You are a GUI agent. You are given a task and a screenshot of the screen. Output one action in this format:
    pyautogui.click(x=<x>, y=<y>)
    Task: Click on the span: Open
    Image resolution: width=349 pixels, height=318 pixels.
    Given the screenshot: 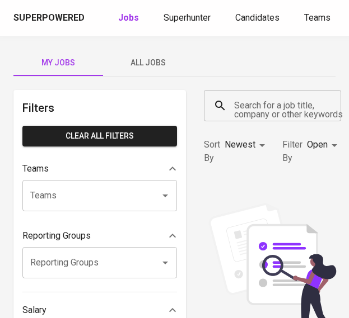 What is the action you would take?
    pyautogui.click(x=317, y=144)
    